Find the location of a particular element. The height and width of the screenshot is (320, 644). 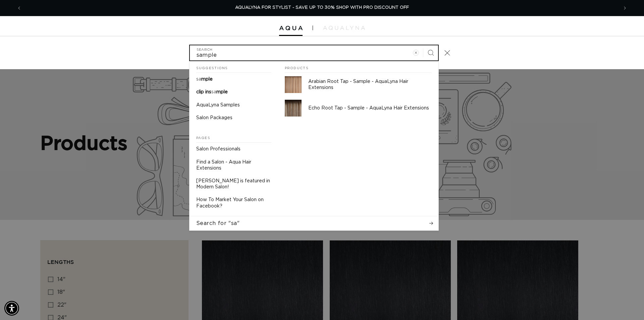

button: Next announcement is located at coordinates (625, 8).